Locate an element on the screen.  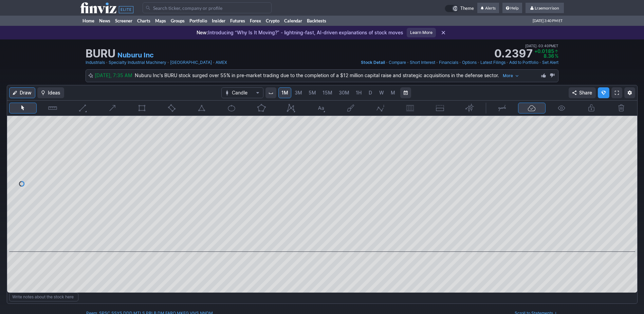
a: Latest Filings is located at coordinates (493, 63).